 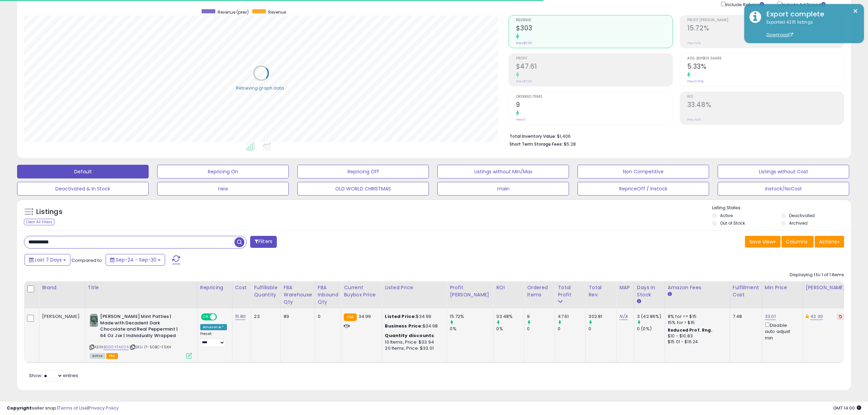 I want to click on div: FBA inbound Qty, so click(x=328, y=295).